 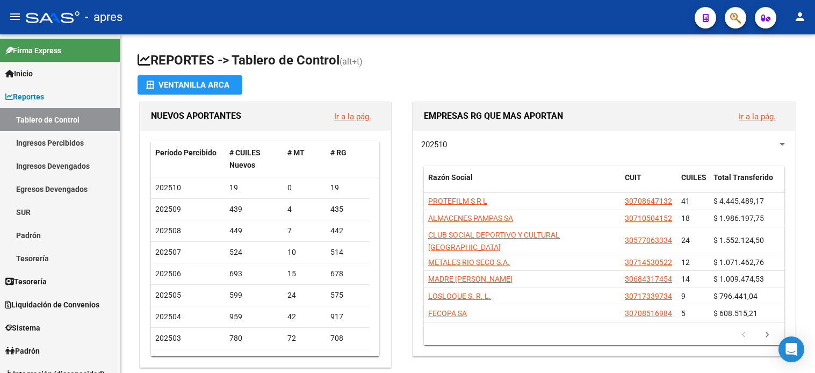 What do you see at coordinates (684, 296) in the screenshot?
I see `span: 9` at bounding box center [684, 296].